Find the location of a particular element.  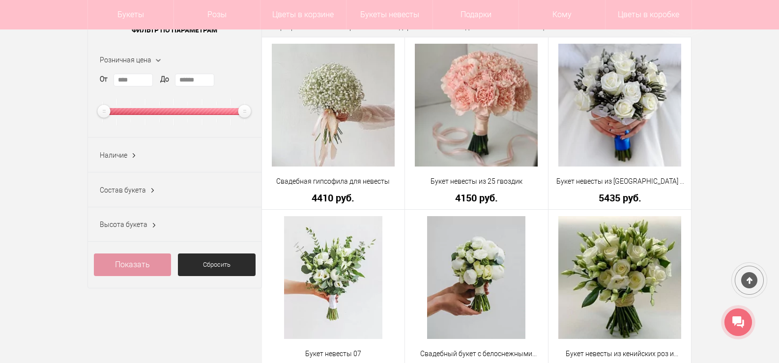

label: От is located at coordinates (104, 79).